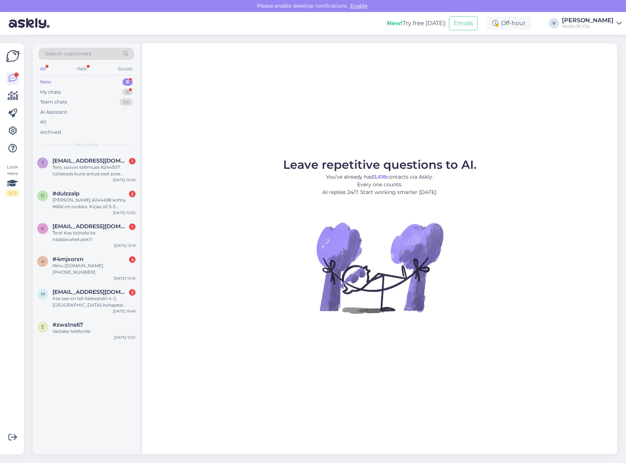 This screenshot has width=626, height=463. Describe the element at coordinates (380, 268) in the screenshot. I see `img: No Chat active` at that location.